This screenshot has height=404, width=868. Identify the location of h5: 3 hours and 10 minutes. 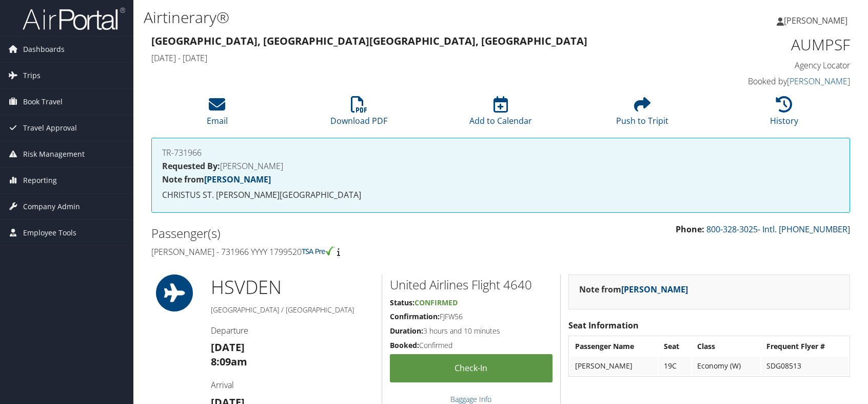
(471, 330).